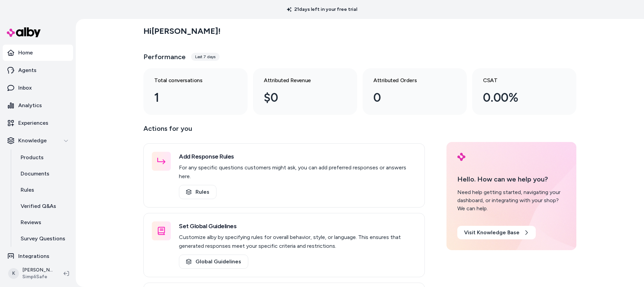  What do you see at coordinates (298, 156) in the screenshot?
I see `h3: Add Response Rules` at bounding box center [298, 156].